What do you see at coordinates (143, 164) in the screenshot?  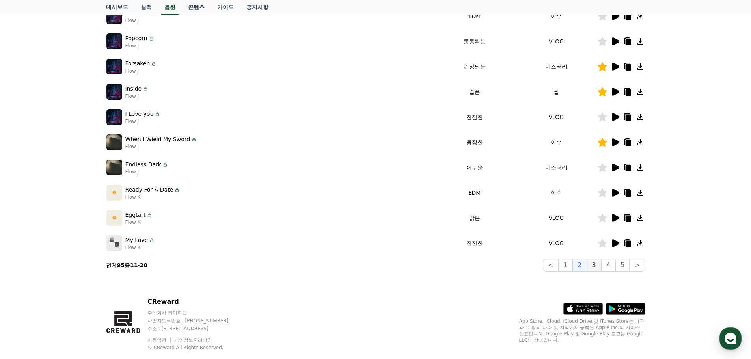 I see `p: Endless Dark` at bounding box center [143, 164].